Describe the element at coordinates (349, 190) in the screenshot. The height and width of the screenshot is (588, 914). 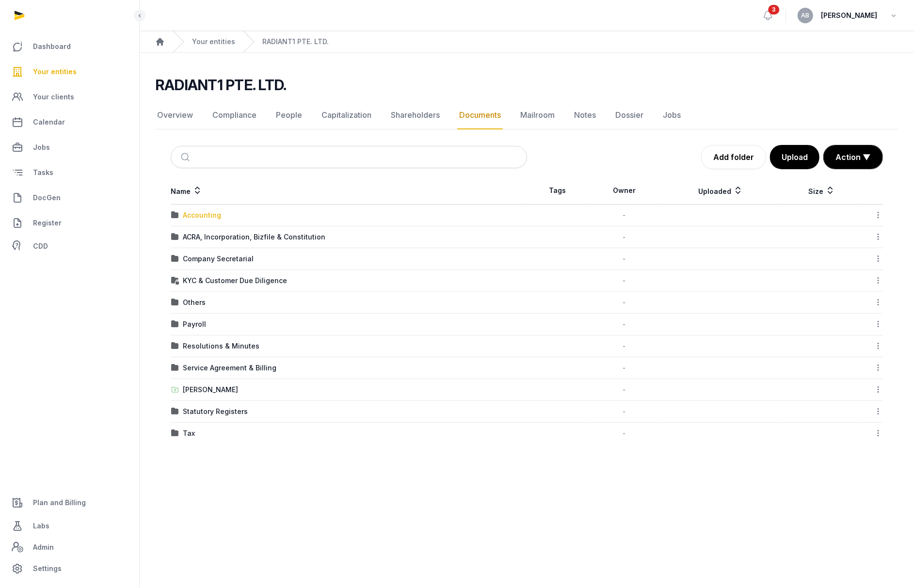
I see `th: Name` at that location.